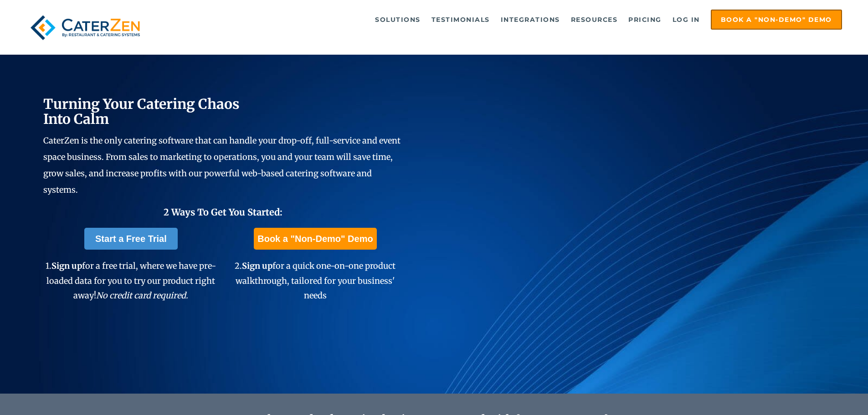 The image size is (868, 415). What do you see at coordinates (142, 111) in the screenshot?
I see `span: Turning Your Catering Chaos Into Calm` at bounding box center [142, 111].